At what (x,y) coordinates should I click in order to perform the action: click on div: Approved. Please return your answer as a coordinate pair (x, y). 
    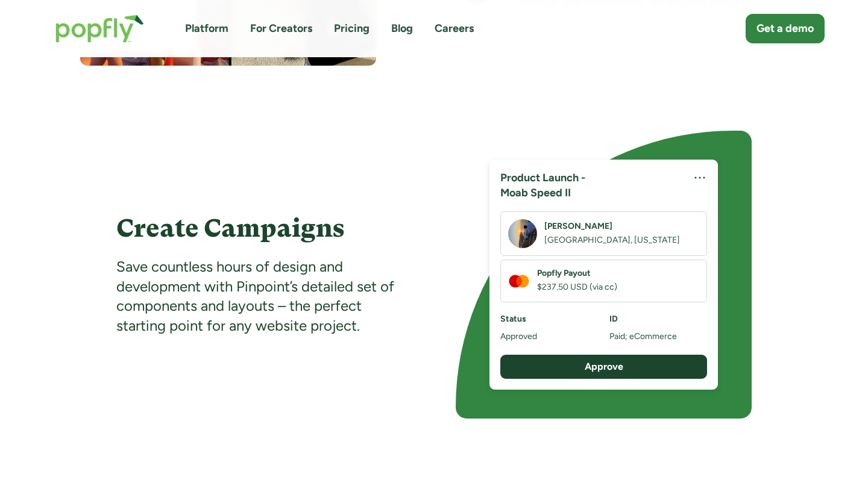
    Looking at the image, I should click on (549, 336).